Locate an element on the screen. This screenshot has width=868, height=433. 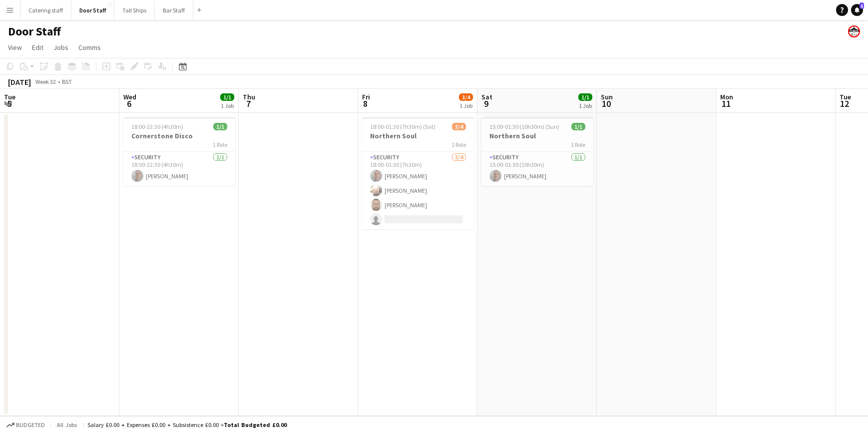
span: 9 is located at coordinates (486, 103).